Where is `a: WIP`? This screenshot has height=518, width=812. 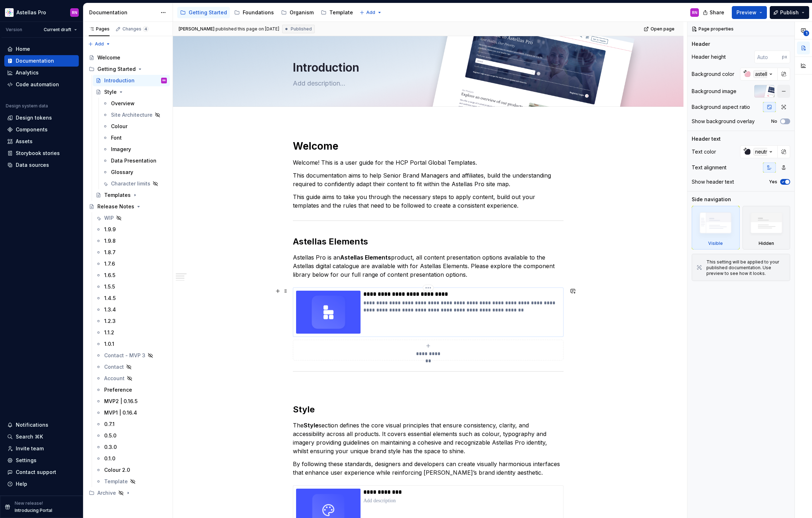 a: WIP is located at coordinates (131, 218).